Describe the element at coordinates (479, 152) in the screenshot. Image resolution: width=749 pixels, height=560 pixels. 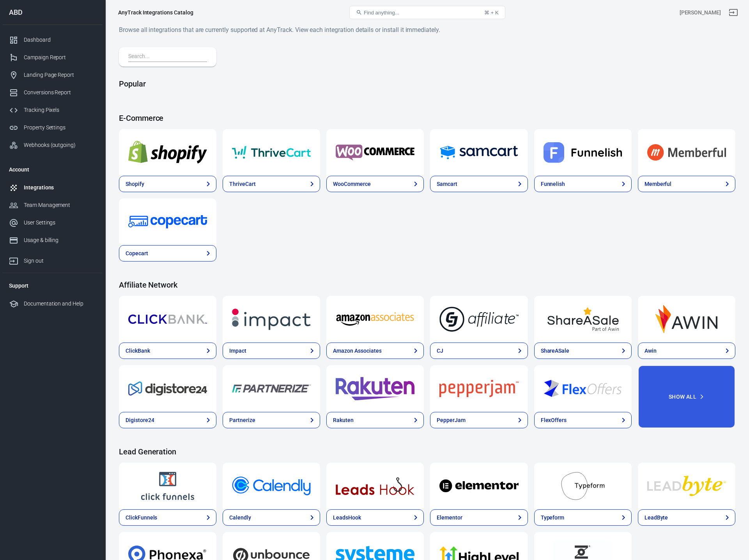
I see `img: Samcart` at that location.